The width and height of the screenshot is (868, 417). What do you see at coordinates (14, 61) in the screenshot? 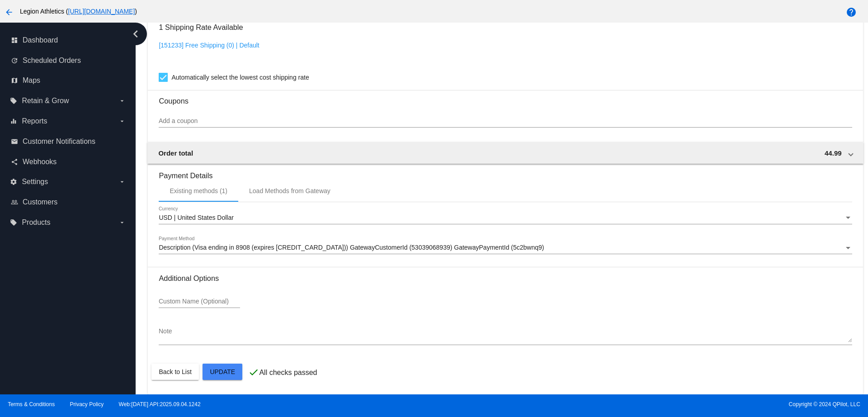
I see `i: update` at bounding box center [14, 61].